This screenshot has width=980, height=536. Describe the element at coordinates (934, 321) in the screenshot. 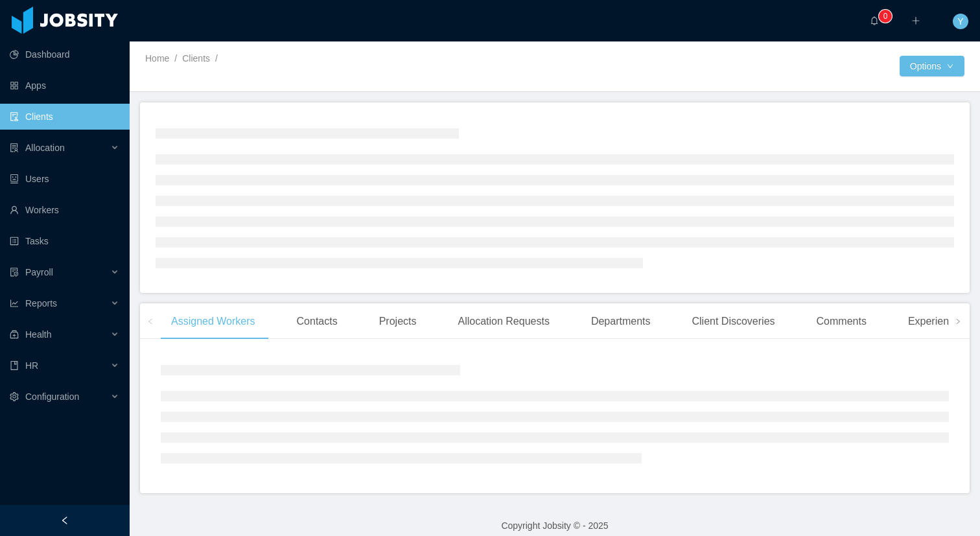

I see `div: Experience` at that location.